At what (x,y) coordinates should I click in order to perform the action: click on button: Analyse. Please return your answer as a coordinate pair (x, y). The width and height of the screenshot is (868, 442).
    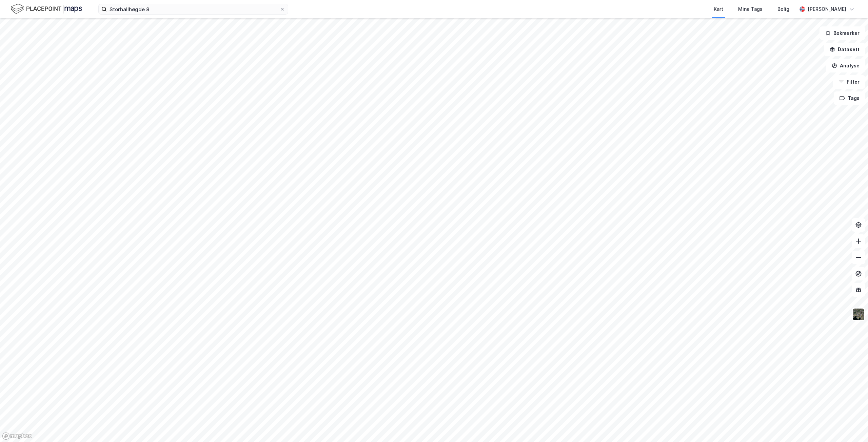
    Looking at the image, I should click on (846, 66).